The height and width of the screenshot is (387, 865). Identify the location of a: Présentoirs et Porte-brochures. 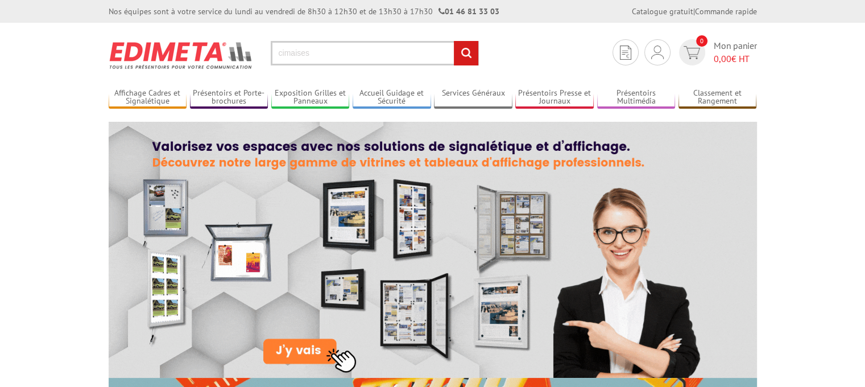
(229, 97).